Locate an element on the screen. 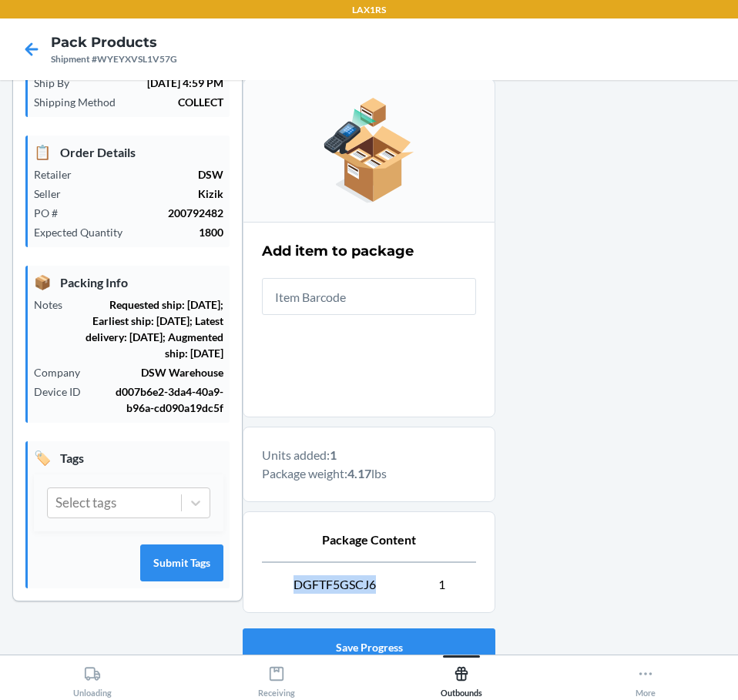  b: 1 is located at coordinates (333, 454).